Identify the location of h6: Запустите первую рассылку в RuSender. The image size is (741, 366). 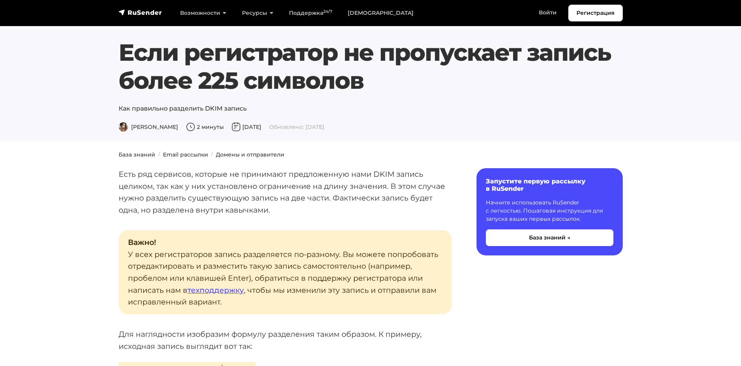
(550, 185).